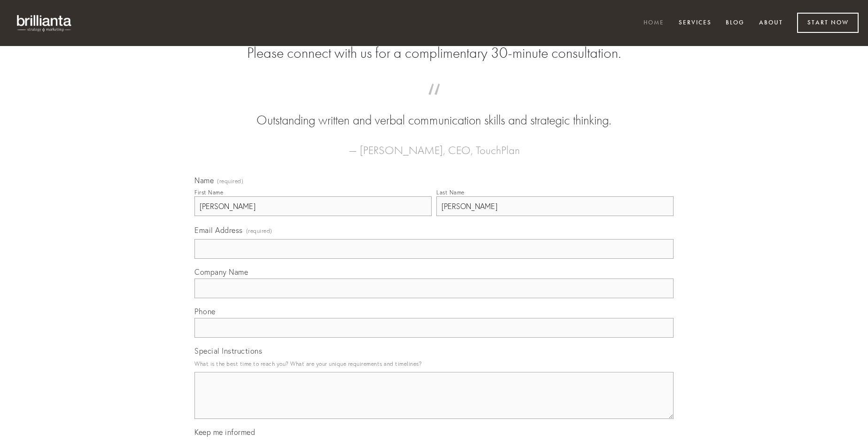 Image resolution: width=868 pixels, height=441 pixels. I want to click on h2: Please connect with us for a complimentary 30-minute consultation., so click(434, 53).